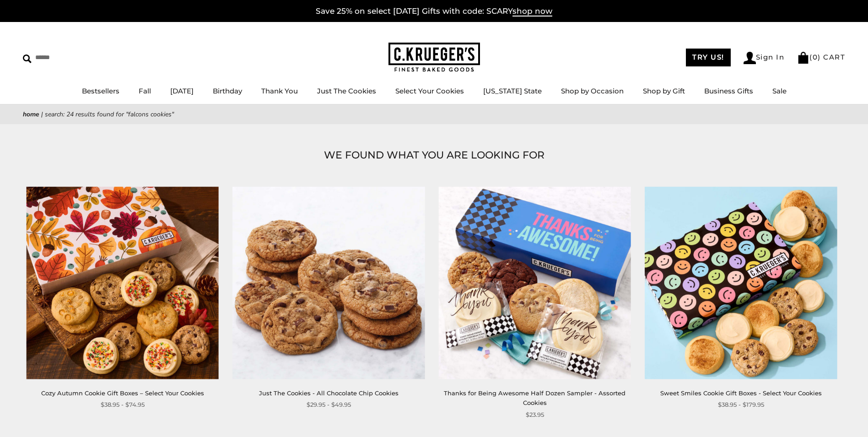 The width and height of the screenshot is (868, 437). What do you see at coordinates (815, 57) in the screenshot?
I see `span: 0` at bounding box center [815, 57].